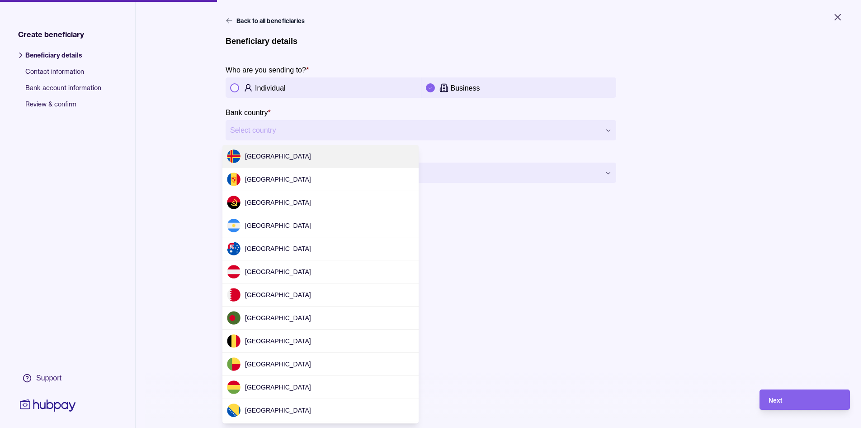  Describe the element at coordinates (234, 156) in the screenshot. I see `img: ax` at that location.